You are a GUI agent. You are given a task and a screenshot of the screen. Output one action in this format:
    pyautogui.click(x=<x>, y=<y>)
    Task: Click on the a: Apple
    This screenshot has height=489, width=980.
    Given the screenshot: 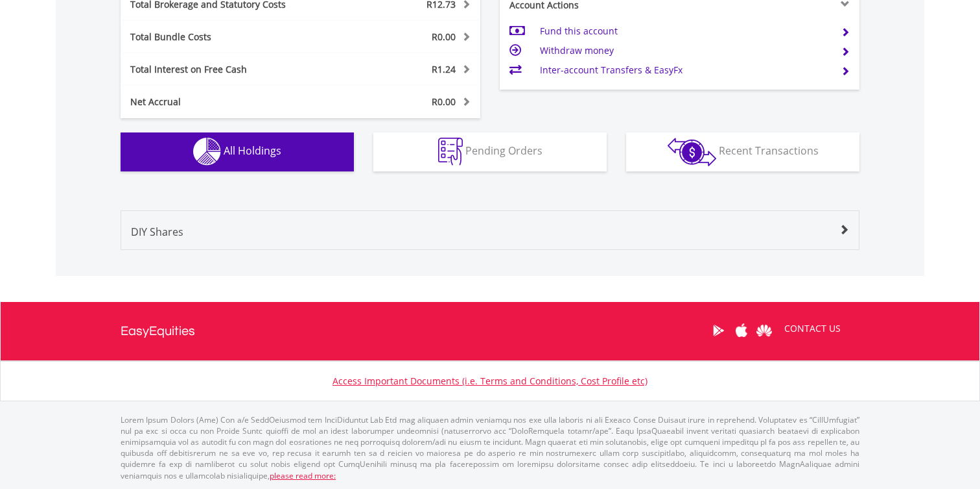 What is the action you would take?
    pyautogui.click(x=741, y=330)
    